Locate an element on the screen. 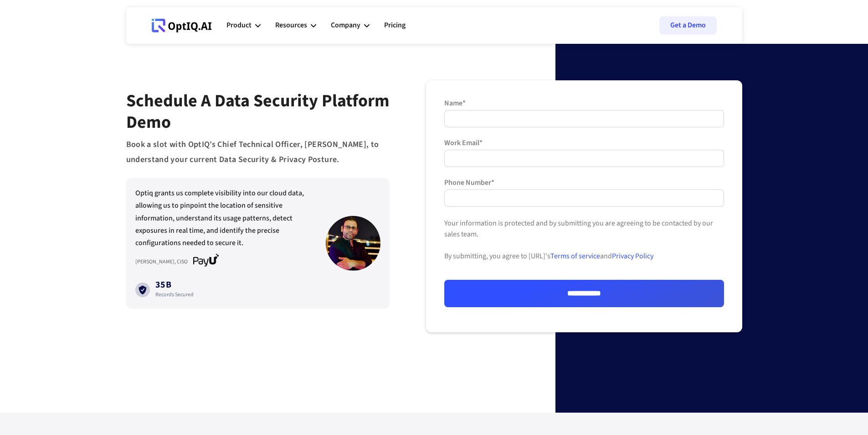  a: Webflow Homepage is located at coordinates (182, 25).